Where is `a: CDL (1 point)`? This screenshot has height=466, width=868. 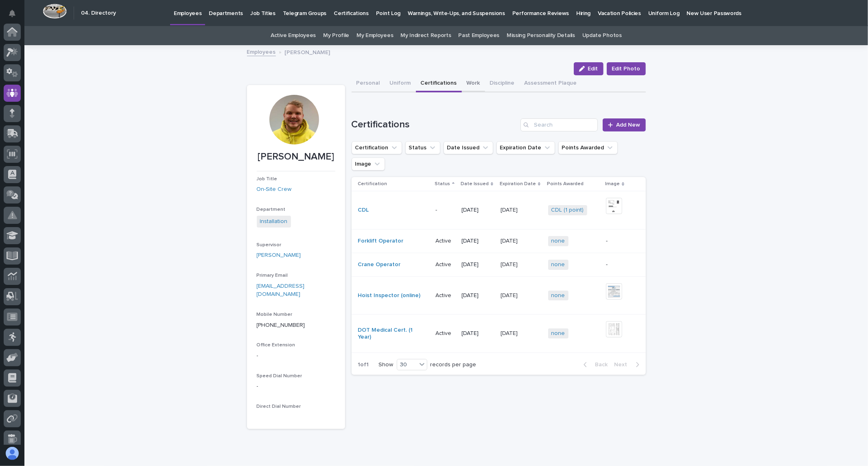 a: CDL (1 point) is located at coordinates (568, 210).